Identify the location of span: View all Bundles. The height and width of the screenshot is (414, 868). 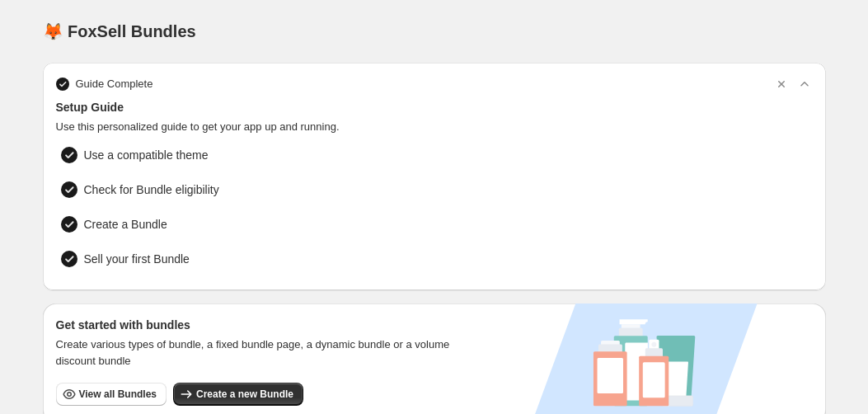
(118, 394).